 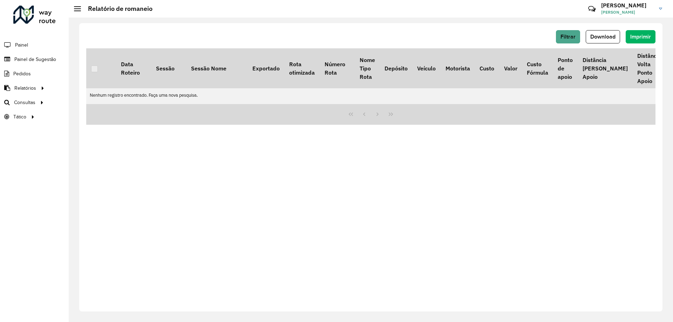 What do you see at coordinates (21, 45) in the screenshot?
I see `span: Painel` at bounding box center [21, 45].